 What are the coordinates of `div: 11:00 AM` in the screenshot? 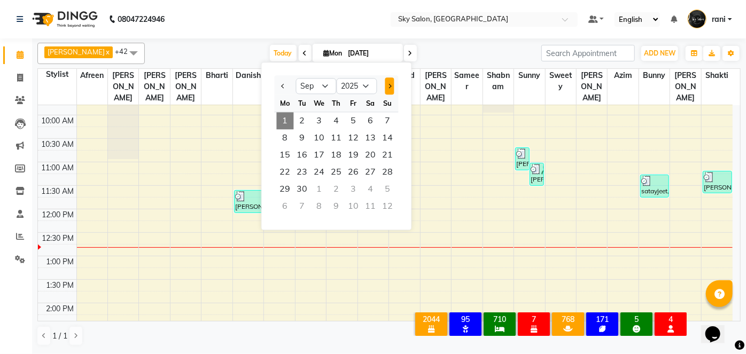 It's located at (58, 168).